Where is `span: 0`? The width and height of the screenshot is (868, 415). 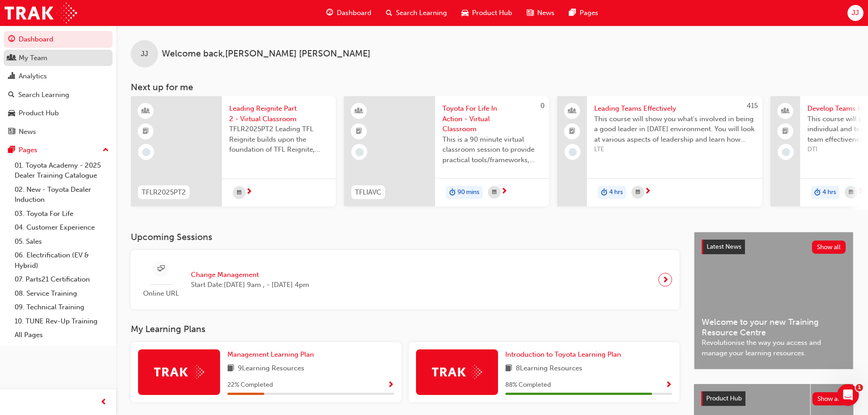 span: 0 is located at coordinates (542, 106).